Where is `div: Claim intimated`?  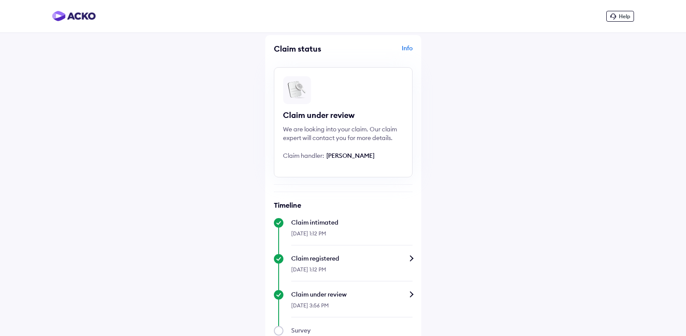
div: Claim intimated is located at coordinates (352, 222).